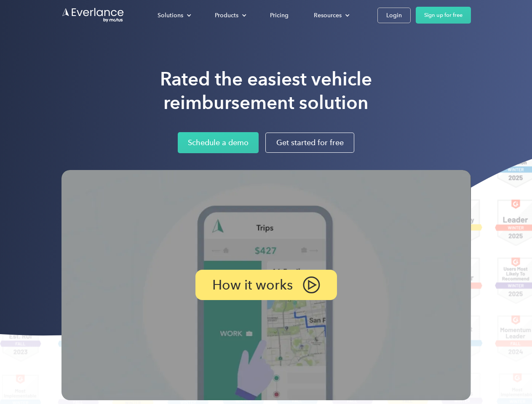 This screenshot has height=404, width=532. What do you see at coordinates (394, 15) in the screenshot?
I see `div: Login` at bounding box center [394, 15].